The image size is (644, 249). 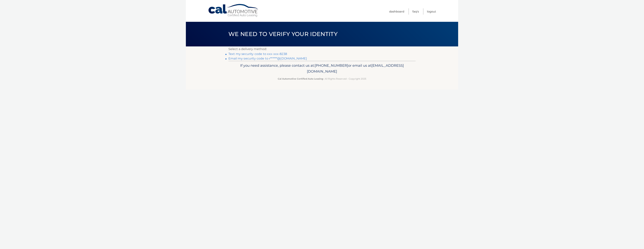 I want to click on strong: Cal Automotive Certified Auto Leasing, so click(x=300, y=79).